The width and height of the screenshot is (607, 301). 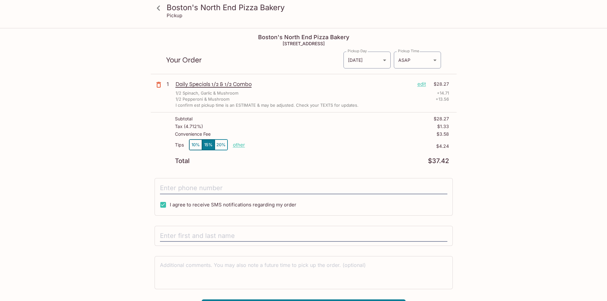 I want to click on p: $1.33, so click(x=443, y=126).